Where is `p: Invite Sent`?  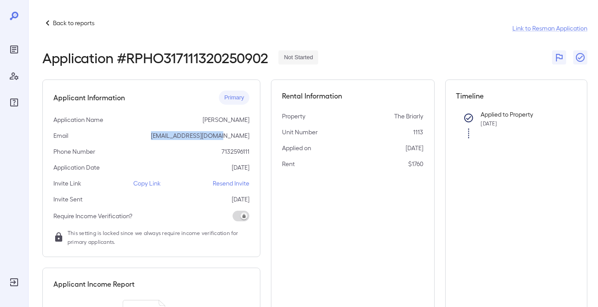
p: Invite Sent is located at coordinates (68, 199).